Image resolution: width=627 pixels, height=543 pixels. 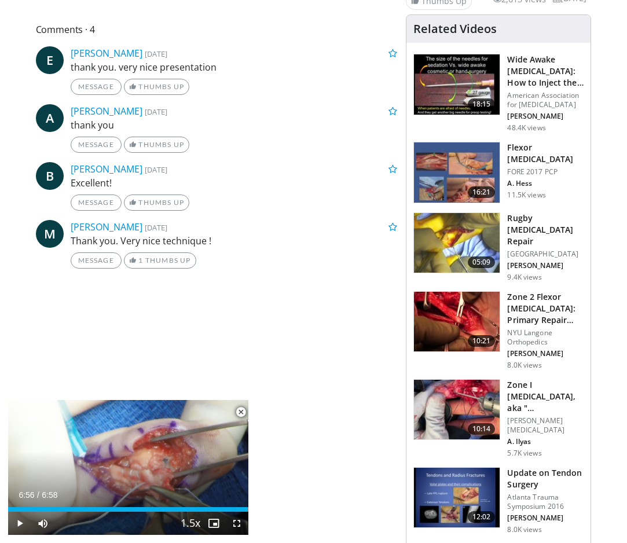 I want to click on span: 10:14, so click(x=482, y=429).